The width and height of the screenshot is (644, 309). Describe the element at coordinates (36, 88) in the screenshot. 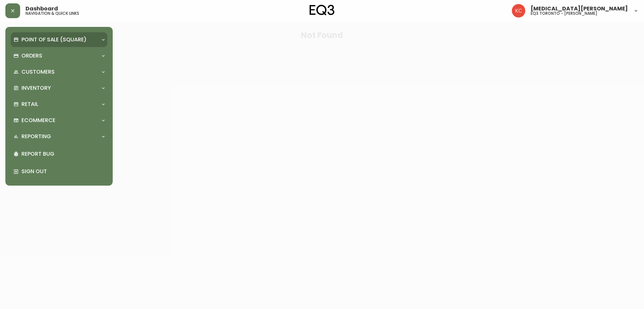

I see `p: Inventory` at that location.